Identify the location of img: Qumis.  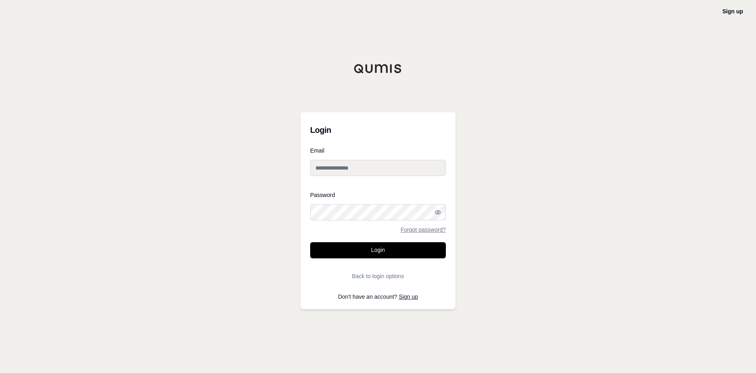
(378, 69).